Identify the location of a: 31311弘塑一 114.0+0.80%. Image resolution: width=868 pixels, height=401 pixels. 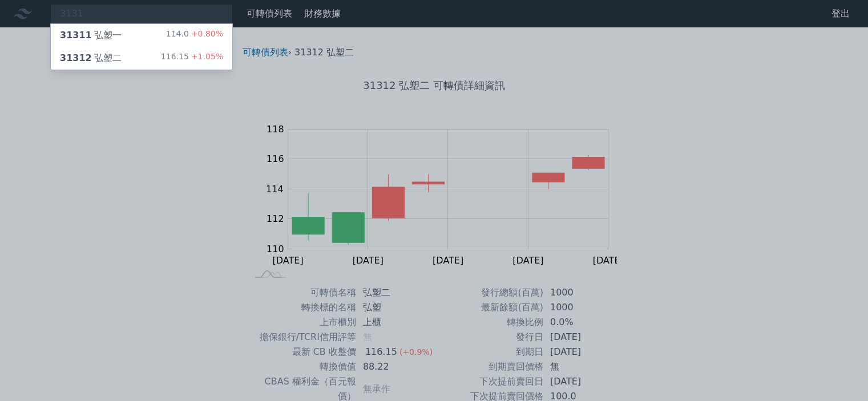
(142, 35).